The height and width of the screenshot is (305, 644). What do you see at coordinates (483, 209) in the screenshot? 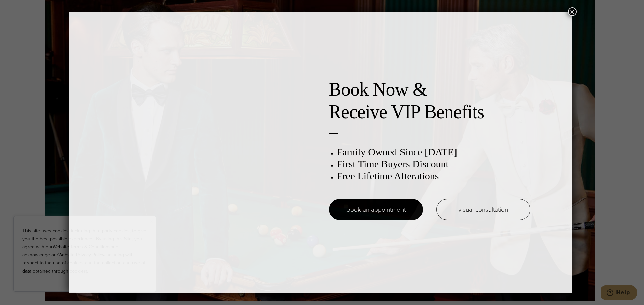
I see `a: visual consultation` at bounding box center [483, 209].